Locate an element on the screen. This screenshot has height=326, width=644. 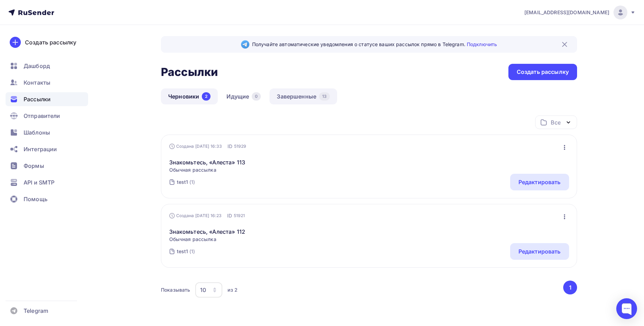
div: Все is located at coordinates (556, 122).